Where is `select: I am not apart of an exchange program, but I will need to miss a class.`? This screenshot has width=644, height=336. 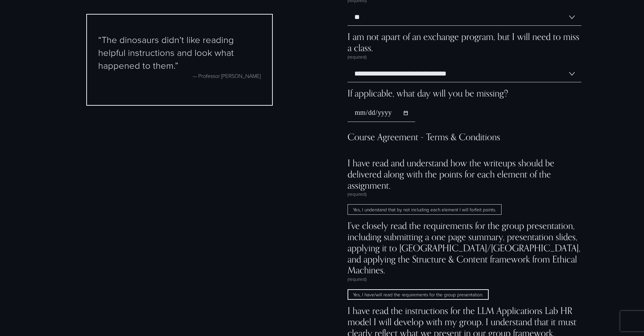
select: I am not apart of an exchange program, but I will need to miss a class. is located at coordinates (464, 74).